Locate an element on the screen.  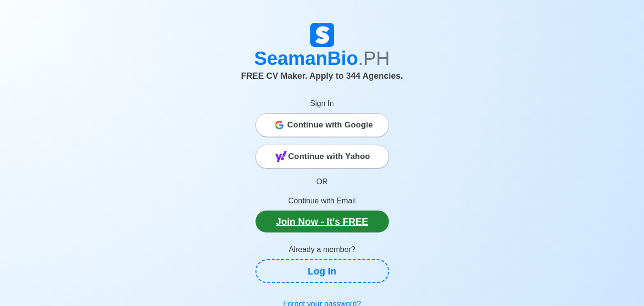
span: FREE CV Maker. Apply to 344 Agencies. is located at coordinates (322, 76).